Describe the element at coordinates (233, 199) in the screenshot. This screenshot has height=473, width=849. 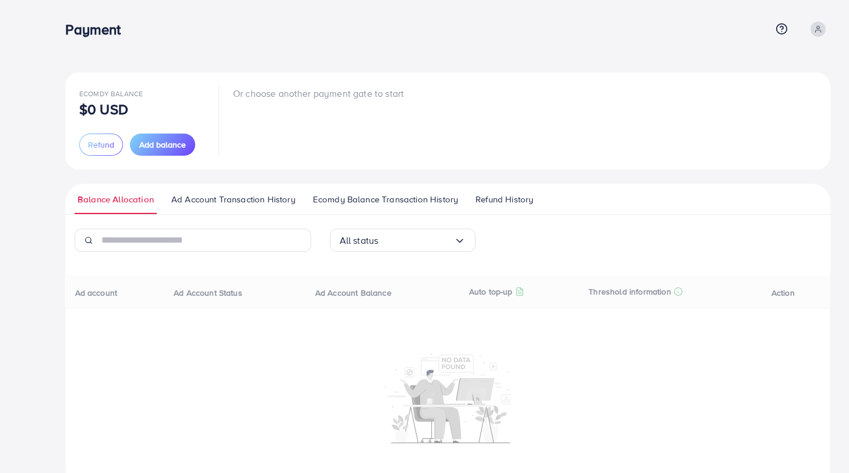
I see `span: Ad Account Transaction History` at that location.